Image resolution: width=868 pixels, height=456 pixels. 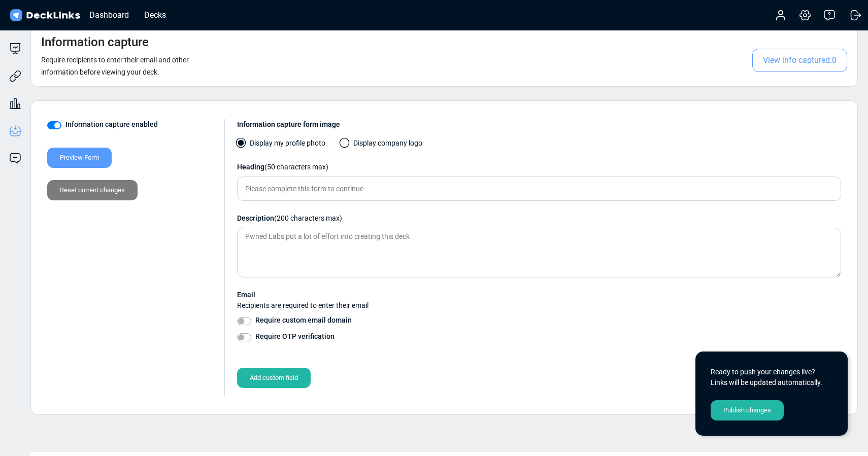 What do you see at coordinates (539, 305) in the screenshot?
I see `div: Recipients are required to enter their email` at bounding box center [539, 305].